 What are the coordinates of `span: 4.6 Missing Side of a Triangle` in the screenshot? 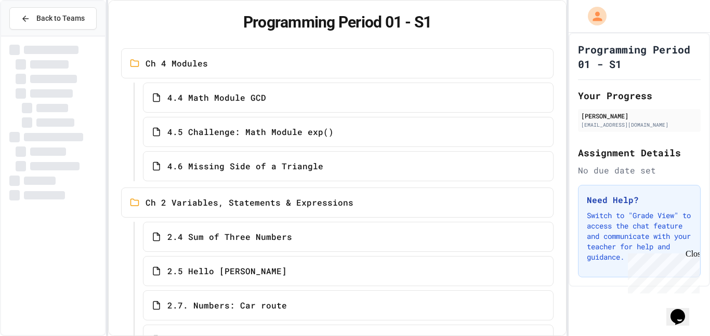 It's located at (245, 166).